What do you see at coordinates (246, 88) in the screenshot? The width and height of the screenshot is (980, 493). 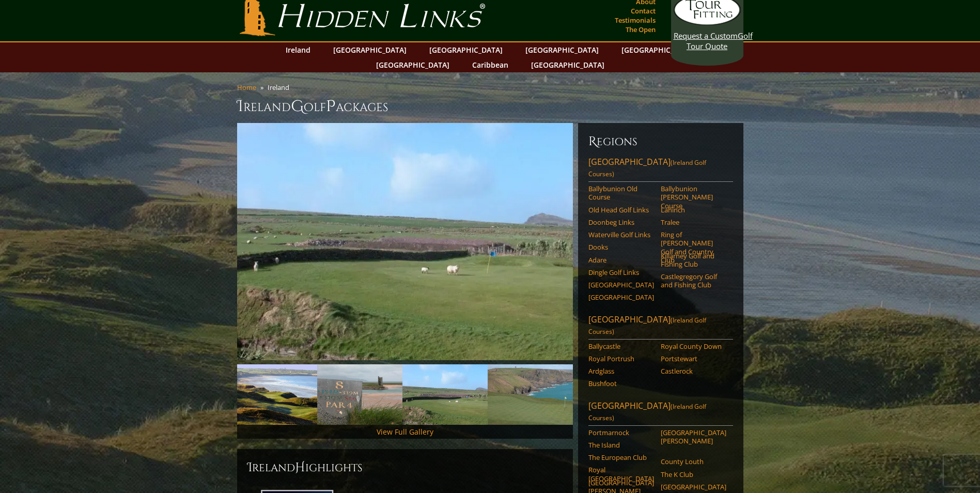 I see `a: Home` at bounding box center [246, 88].